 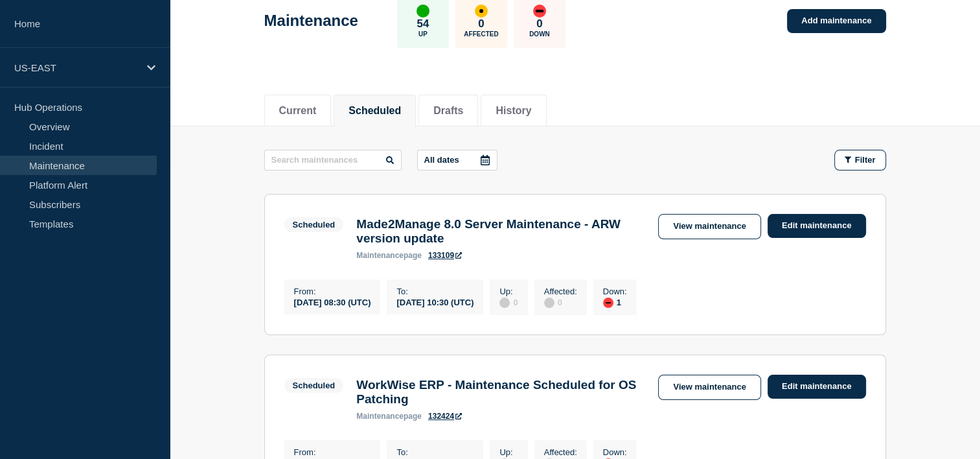 What do you see at coordinates (422, 24) in the screenshot?
I see `p: 54` at bounding box center [422, 24].